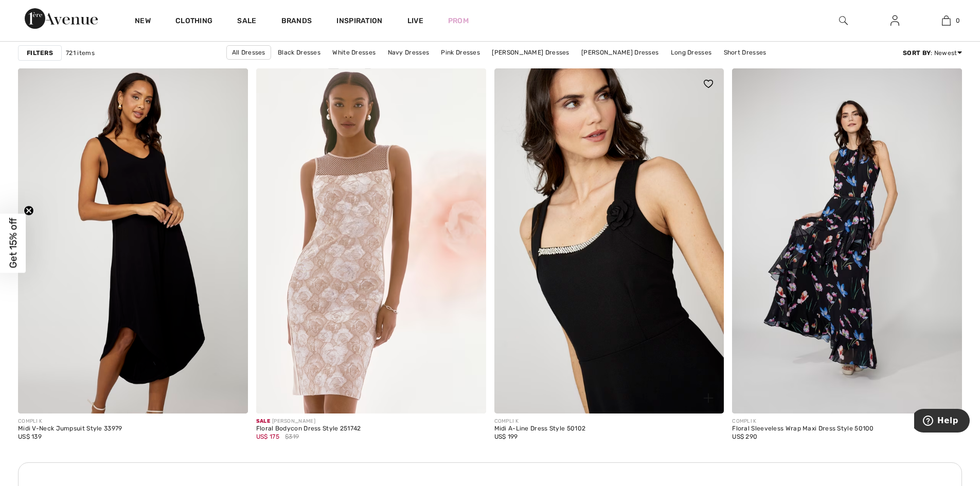  I want to click on img: search the website, so click(844, 21).